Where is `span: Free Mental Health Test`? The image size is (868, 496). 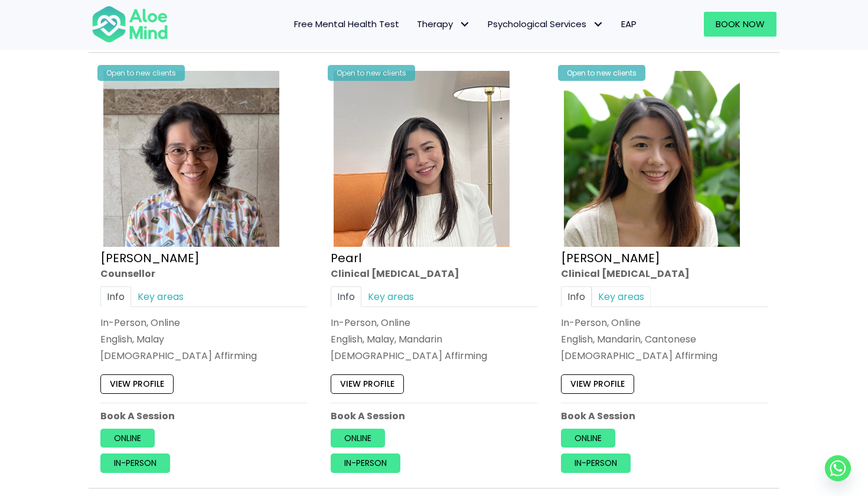 span: Free Mental Health Test is located at coordinates (347, 23).